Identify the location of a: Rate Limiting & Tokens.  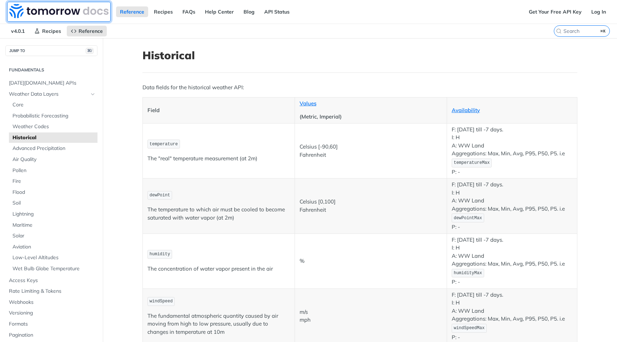
(51, 291).